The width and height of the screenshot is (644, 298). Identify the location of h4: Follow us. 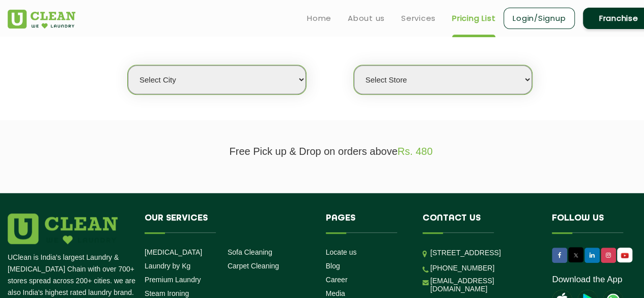
(597, 223).